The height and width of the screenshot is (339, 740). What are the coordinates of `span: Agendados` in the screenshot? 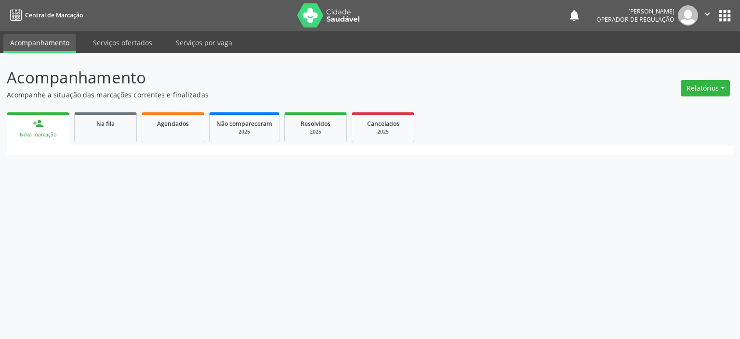 It's located at (173, 123).